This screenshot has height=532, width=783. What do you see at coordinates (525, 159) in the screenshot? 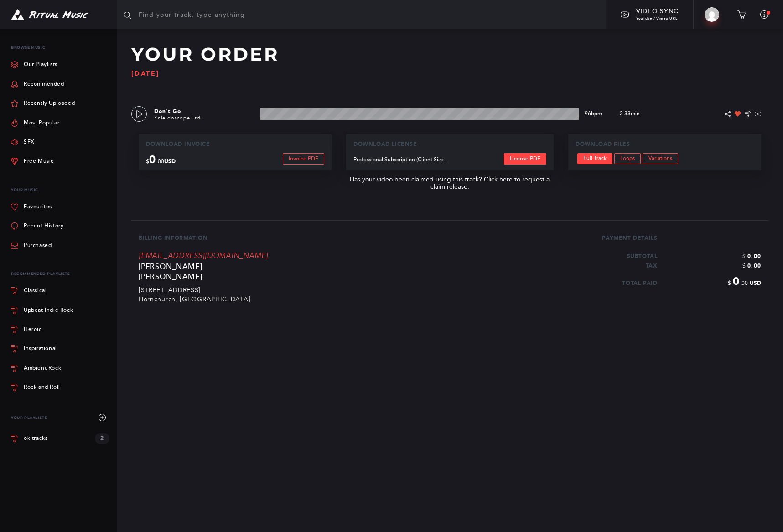
I see `a: License PDF` at bounding box center [525, 159].